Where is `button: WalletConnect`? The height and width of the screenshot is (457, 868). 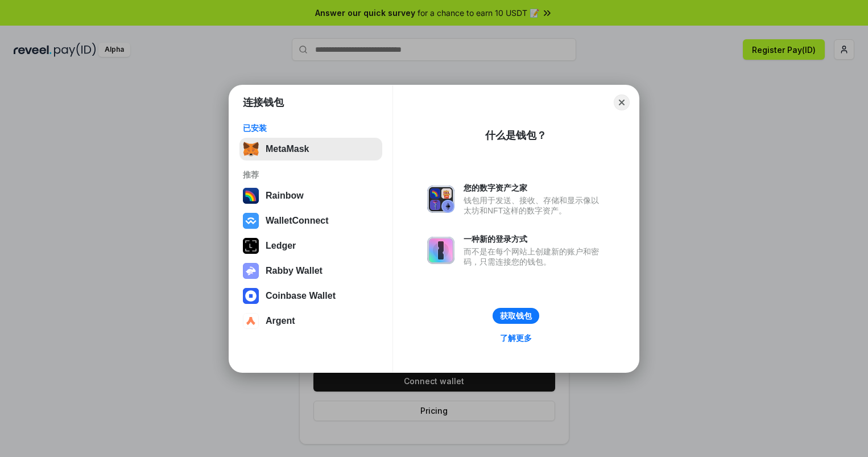
button: WalletConnect is located at coordinates (310, 221).